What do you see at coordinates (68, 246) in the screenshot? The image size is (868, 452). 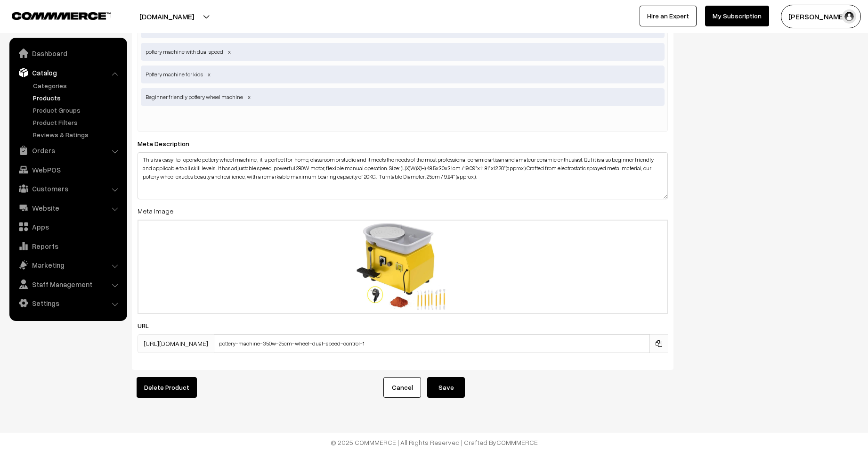 I see `a: Reports` at bounding box center [68, 246].